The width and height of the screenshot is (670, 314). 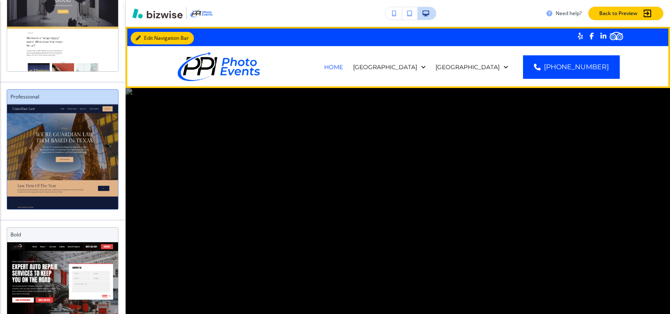 I want to click on button: Edit Navigation Bar, so click(x=162, y=38).